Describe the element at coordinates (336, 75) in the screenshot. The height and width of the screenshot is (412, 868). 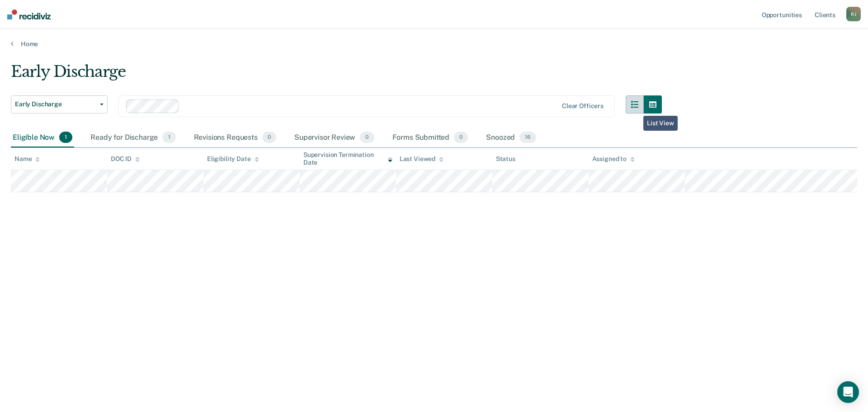
I see `div: Early Discharge` at that location.